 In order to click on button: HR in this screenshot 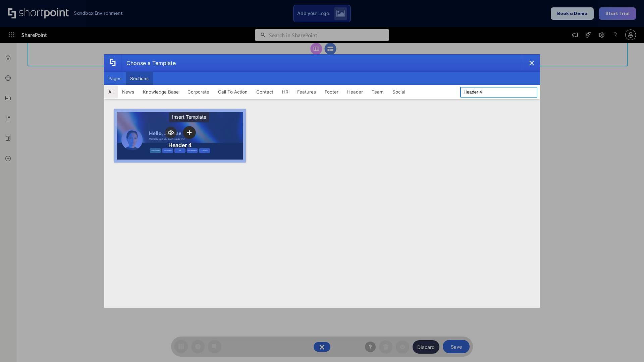, I will do `click(285, 92)`.